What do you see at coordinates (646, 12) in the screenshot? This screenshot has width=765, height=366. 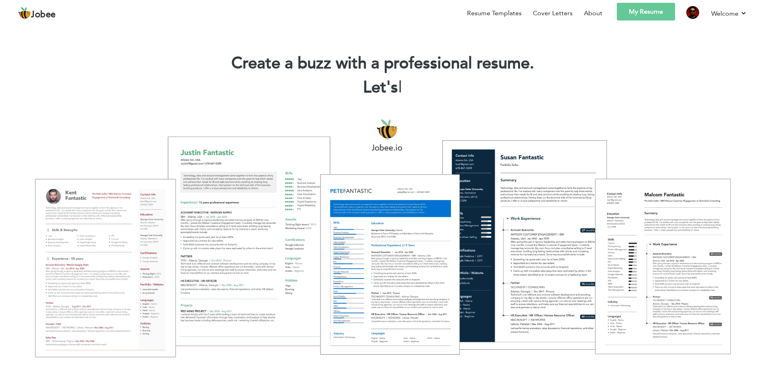 I see `a: My Resume` at bounding box center [646, 12].